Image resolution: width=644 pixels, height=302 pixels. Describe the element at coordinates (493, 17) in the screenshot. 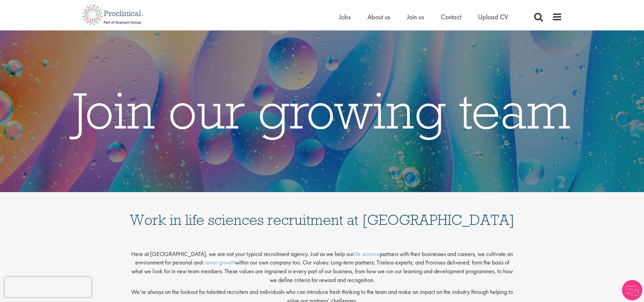

I see `a: Upload CV` at that location.